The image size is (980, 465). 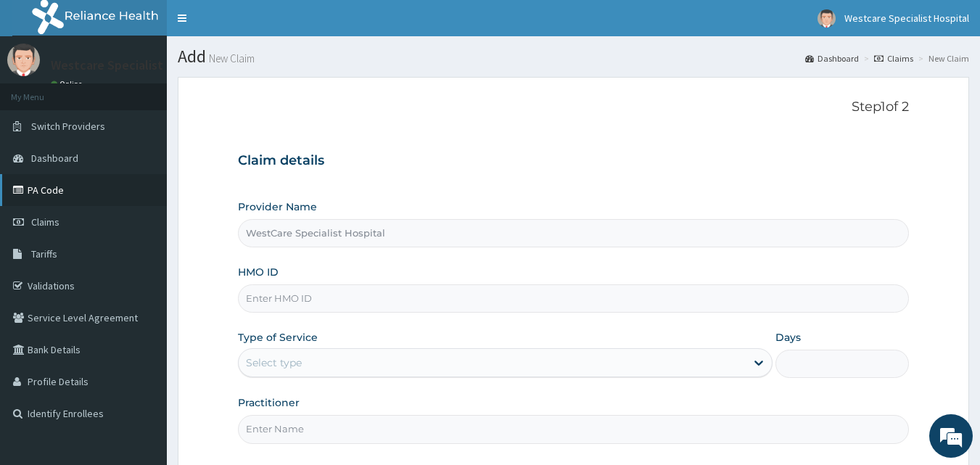 I want to click on span: Tariffs, so click(x=44, y=253).